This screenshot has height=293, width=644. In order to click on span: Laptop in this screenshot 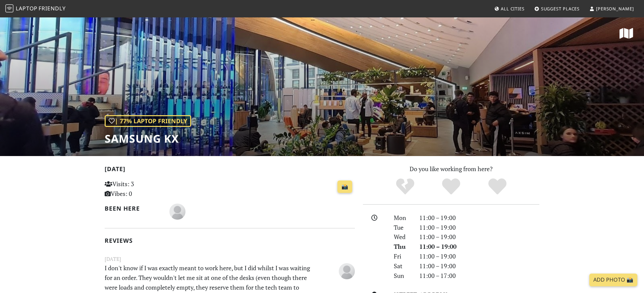, I will do `click(27, 9)`.